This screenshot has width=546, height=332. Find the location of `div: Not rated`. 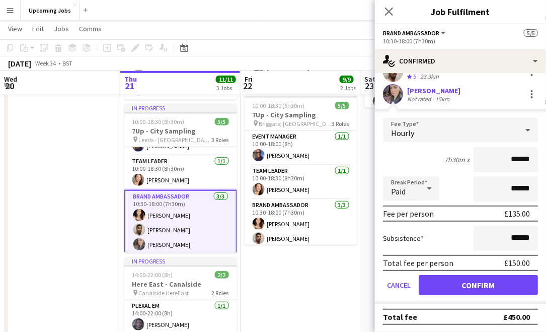

div: Not rated is located at coordinates (420, 99).